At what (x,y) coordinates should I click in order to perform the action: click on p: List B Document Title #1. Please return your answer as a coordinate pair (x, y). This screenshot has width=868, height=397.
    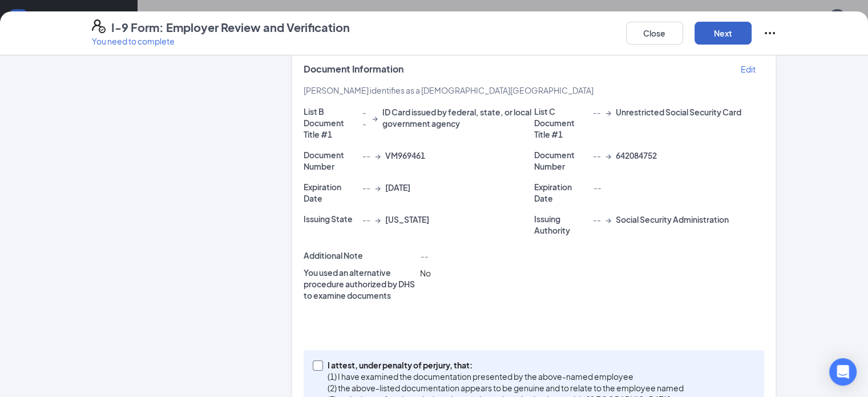
    Looking at the image, I should click on (330, 123).